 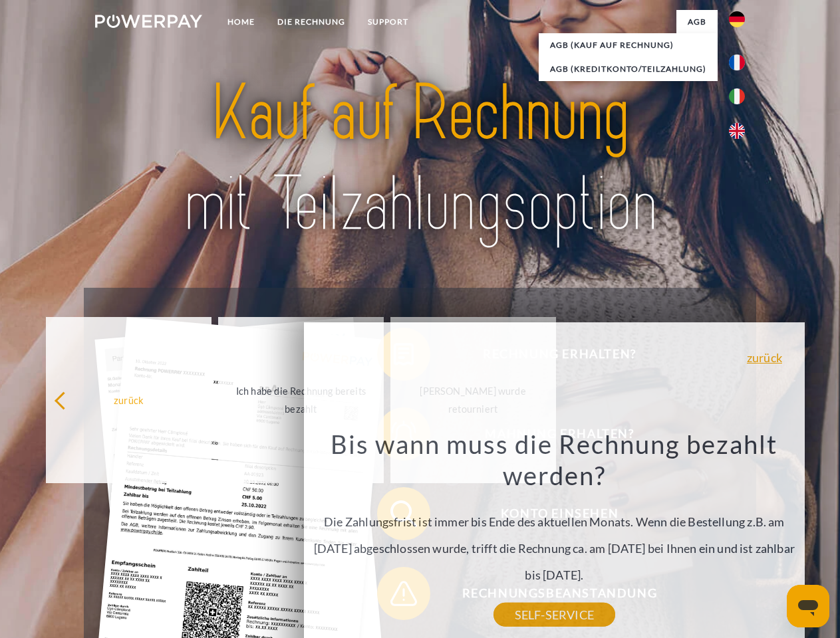 What do you see at coordinates (628, 45) in the screenshot?
I see `a: AGB (Kauf auf Rechnung)` at bounding box center [628, 45].